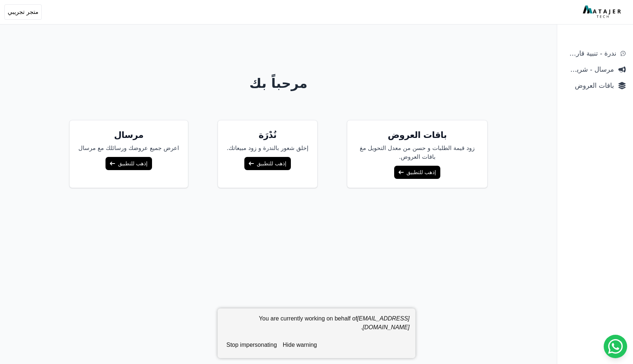 This screenshot has height=364, width=633. Describe the element at coordinates (417, 153) in the screenshot. I see `p: زود قيمة الطلبات و حسن من معدل التحويل مغ باقات العروض.` at that location.